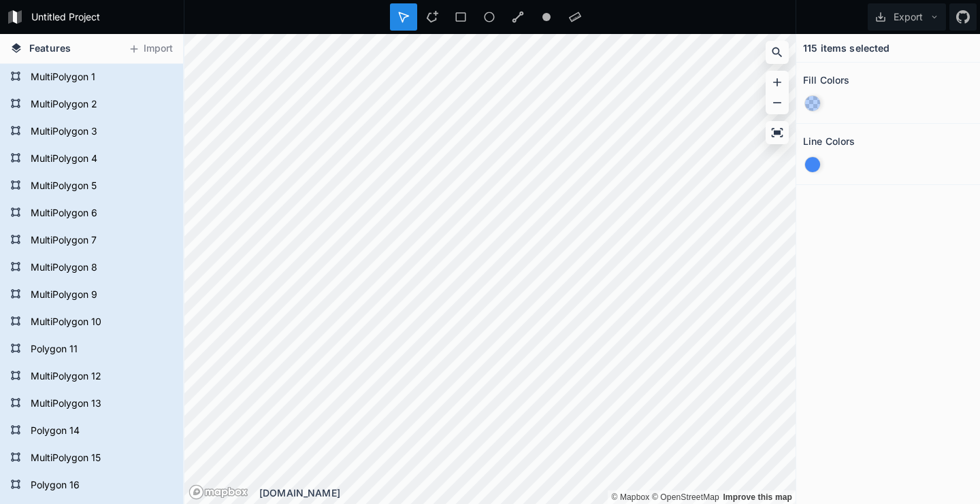 This screenshot has width=980, height=504. What do you see at coordinates (907, 17) in the screenshot?
I see `button: Export` at bounding box center [907, 17].